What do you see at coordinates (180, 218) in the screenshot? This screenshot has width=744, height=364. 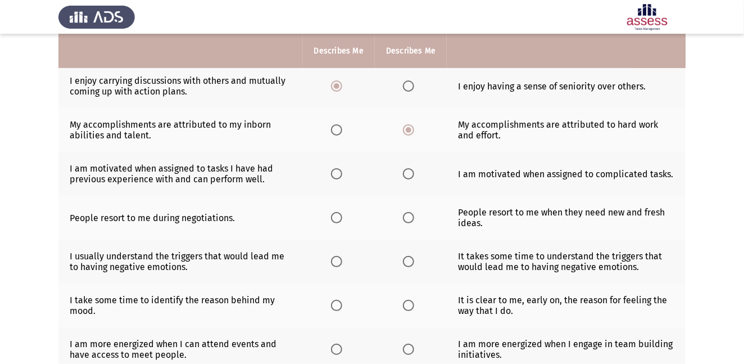 I see `td: People resort to me during negotiations.` at bounding box center [180, 218].